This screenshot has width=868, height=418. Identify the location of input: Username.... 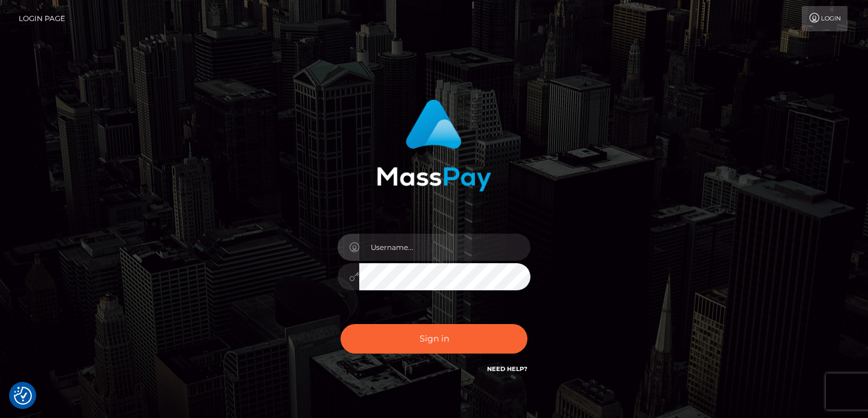
(445, 247).